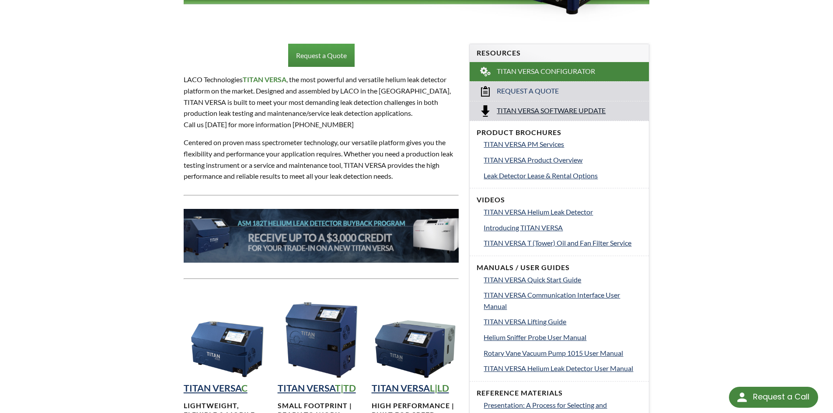  I want to click on a: Helium Sniffer Probe User Manual, so click(563, 338).